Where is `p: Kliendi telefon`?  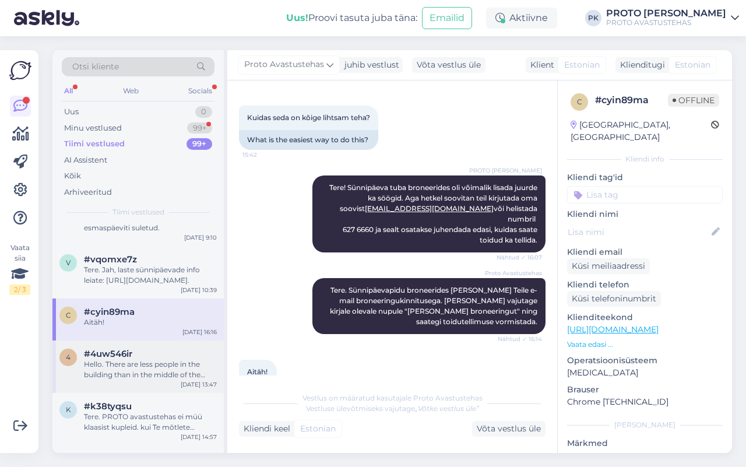 p: Kliendi telefon is located at coordinates (644, 284).